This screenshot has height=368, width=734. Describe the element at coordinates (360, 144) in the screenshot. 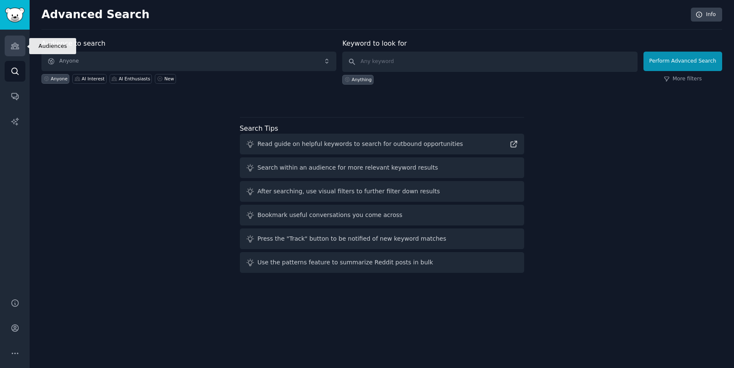

I see `div: Read guide on helpful keywords to search for outbound opportunities` at that location.